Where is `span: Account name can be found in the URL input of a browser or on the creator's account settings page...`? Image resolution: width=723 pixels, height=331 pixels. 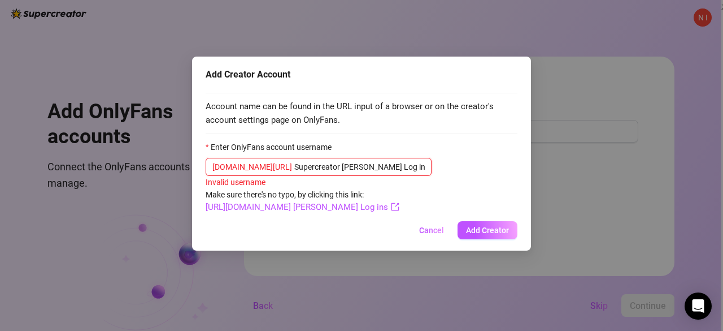 span: Account name can be found in the URL input of a browser or on the creator's account settings page... is located at coordinates (362, 113).